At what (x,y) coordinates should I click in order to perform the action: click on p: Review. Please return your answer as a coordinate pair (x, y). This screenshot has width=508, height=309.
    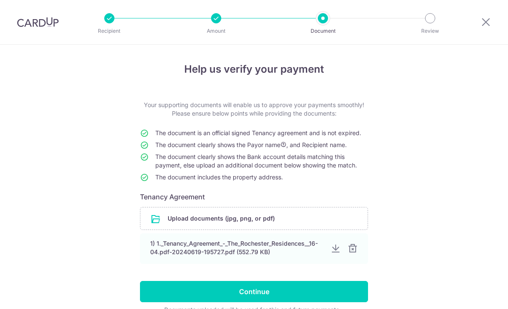
    Looking at the image, I should click on (430, 31).